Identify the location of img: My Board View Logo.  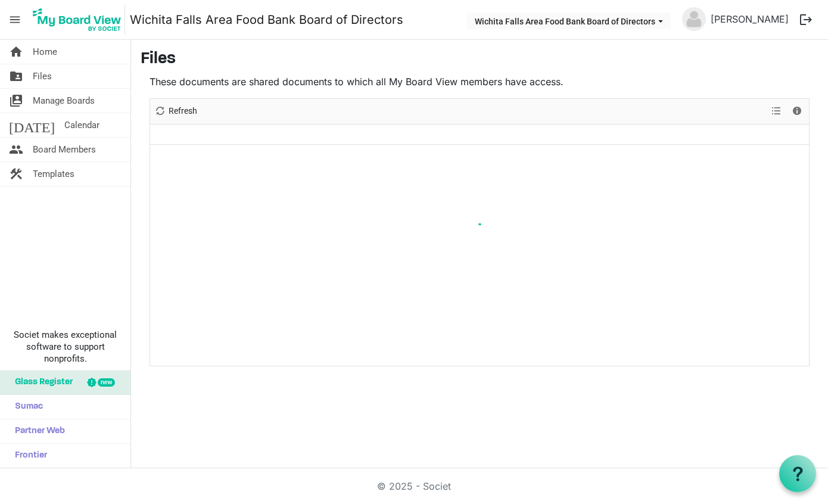
(77, 20).